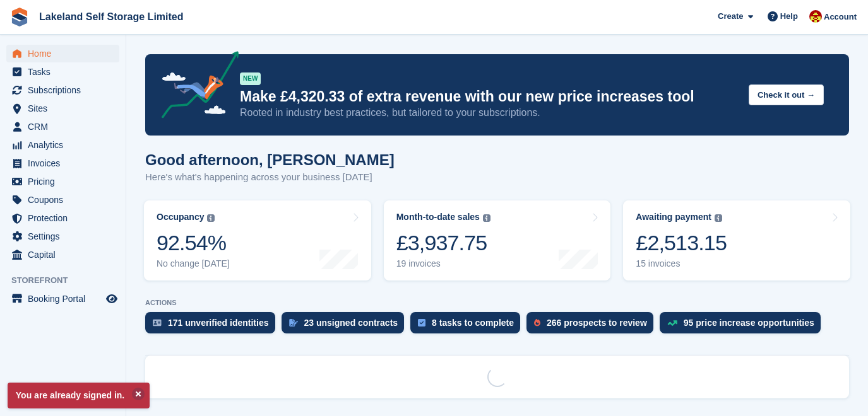  I want to click on span: Protection, so click(66, 218).